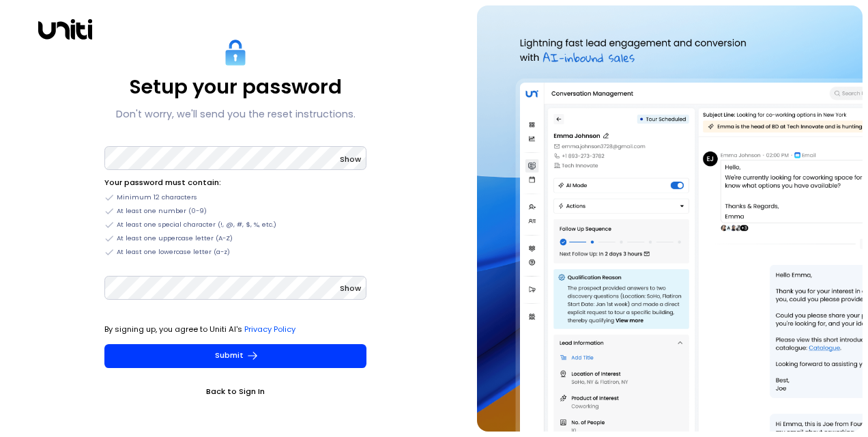 This screenshot has height=437, width=868. What do you see at coordinates (236, 329) in the screenshot?
I see `p: By signing up, you agree to Uniti AI's` at bounding box center [236, 329].